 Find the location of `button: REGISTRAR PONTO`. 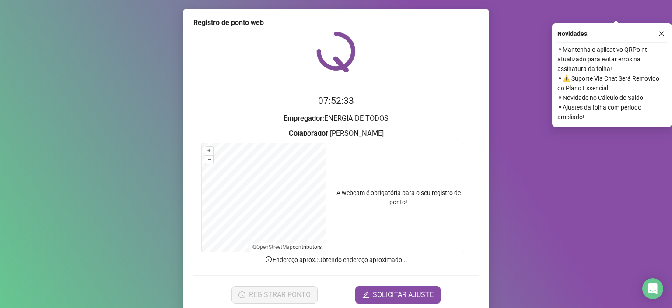

button: REGISTRAR PONTO is located at coordinates (274, 294).